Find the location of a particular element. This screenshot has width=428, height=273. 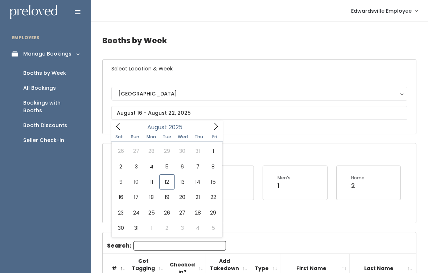

span: August 18, 2025 is located at coordinates (152, 197).